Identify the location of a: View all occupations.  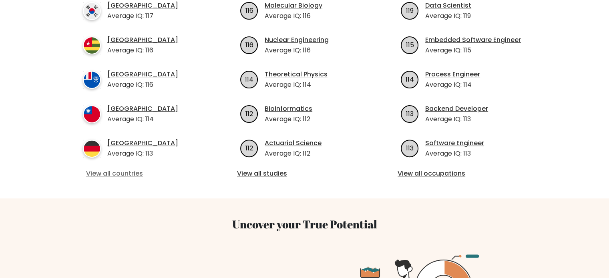
(465, 174).